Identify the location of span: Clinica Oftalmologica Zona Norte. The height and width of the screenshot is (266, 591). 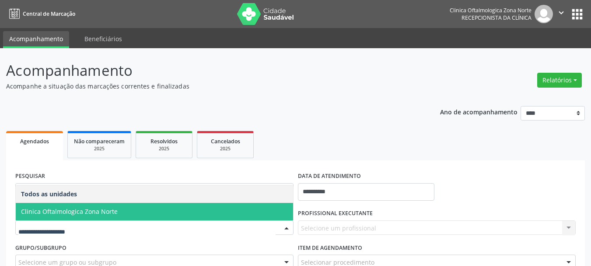
(69, 211).